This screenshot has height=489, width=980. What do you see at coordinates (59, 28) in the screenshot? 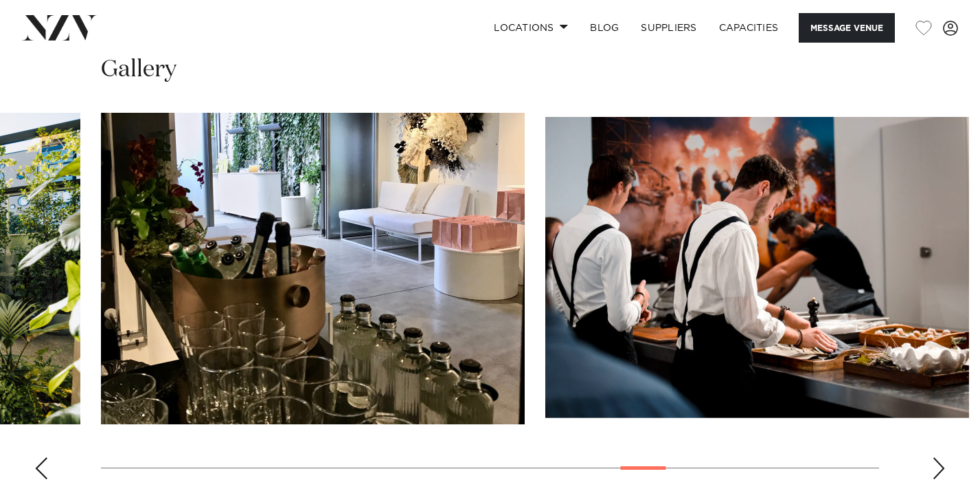
I see `img: nzv-logo.png` at bounding box center [59, 28].